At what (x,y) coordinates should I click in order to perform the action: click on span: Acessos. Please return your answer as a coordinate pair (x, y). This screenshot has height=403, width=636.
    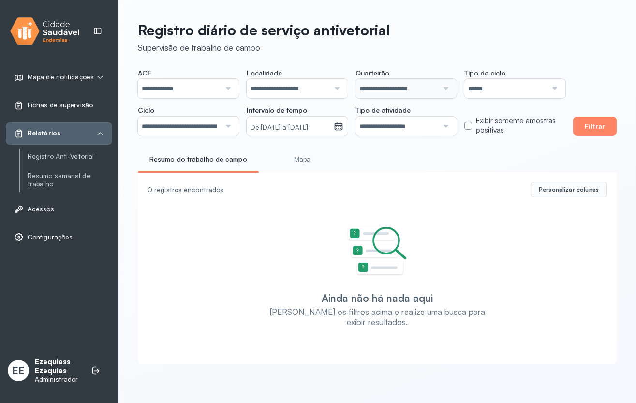
    Looking at the image, I should click on (41, 209).